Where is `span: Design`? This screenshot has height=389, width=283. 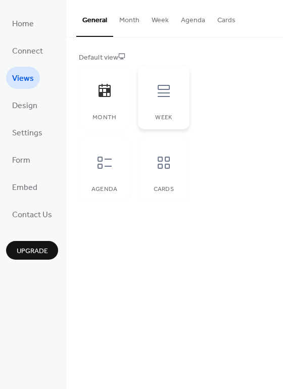
span: Design is located at coordinates (25, 106).